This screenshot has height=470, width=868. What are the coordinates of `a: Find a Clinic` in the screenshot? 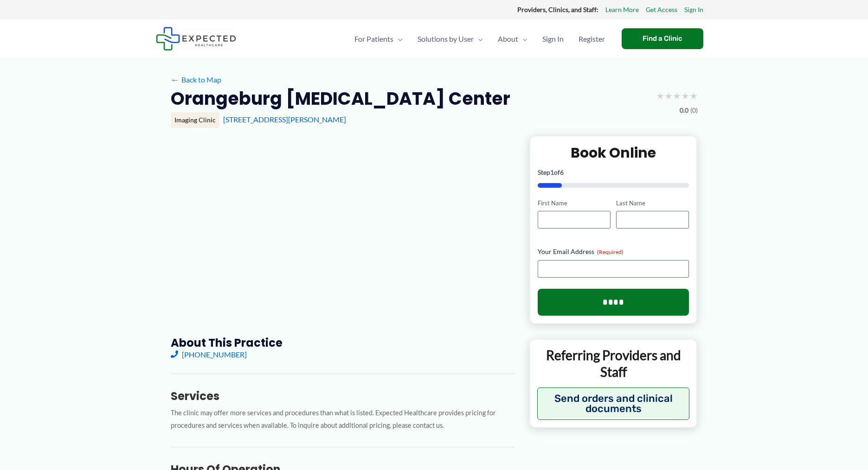 It's located at (662, 38).